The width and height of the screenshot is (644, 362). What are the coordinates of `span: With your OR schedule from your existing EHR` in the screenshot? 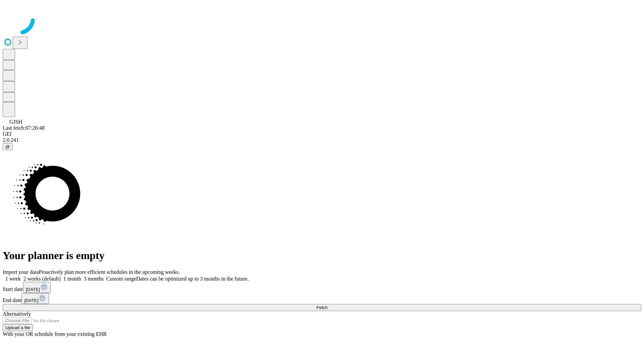 It's located at (55, 334).